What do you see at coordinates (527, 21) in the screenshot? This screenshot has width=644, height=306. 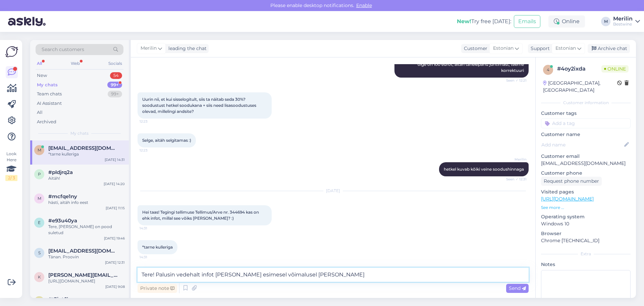 I see `button: Emails` at bounding box center [527, 21].